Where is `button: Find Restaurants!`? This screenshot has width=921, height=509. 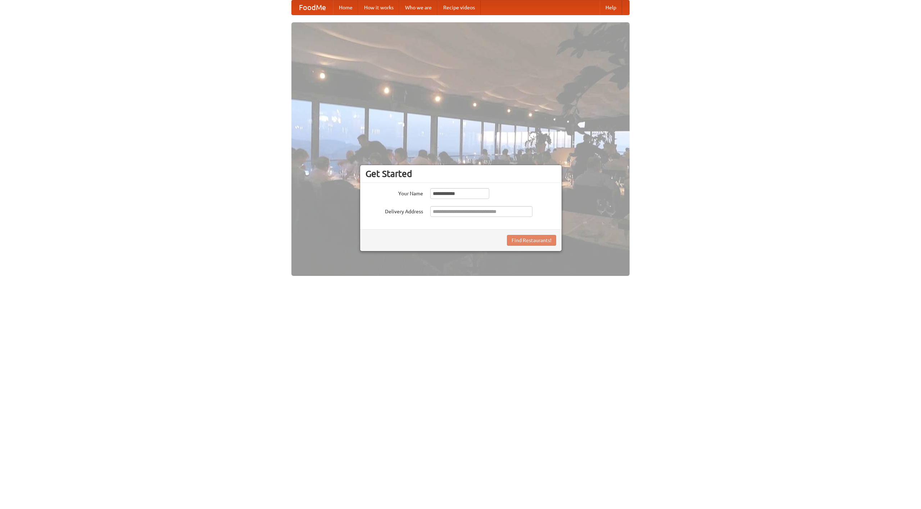 button: Find Restaurants! is located at coordinates (532, 240).